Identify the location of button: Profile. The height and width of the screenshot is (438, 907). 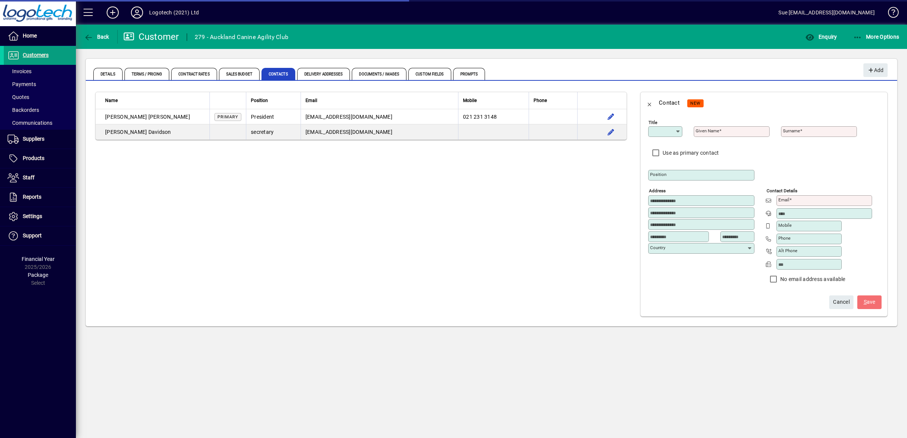
(137, 13).